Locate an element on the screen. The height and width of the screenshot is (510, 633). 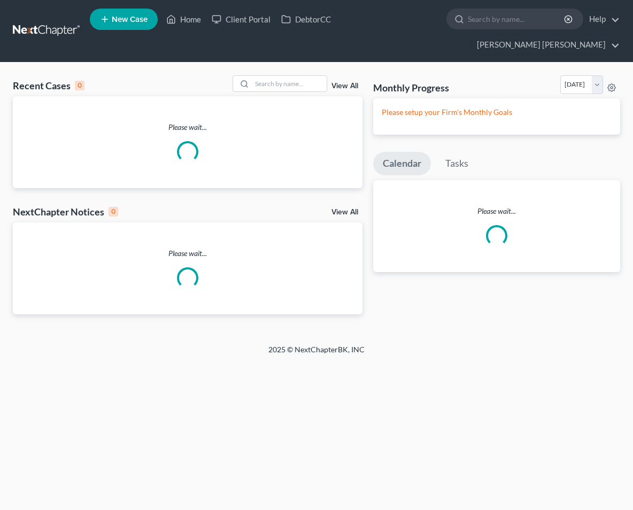
div: 2025 © NextChapterBK, INC is located at coordinates (317, 354).